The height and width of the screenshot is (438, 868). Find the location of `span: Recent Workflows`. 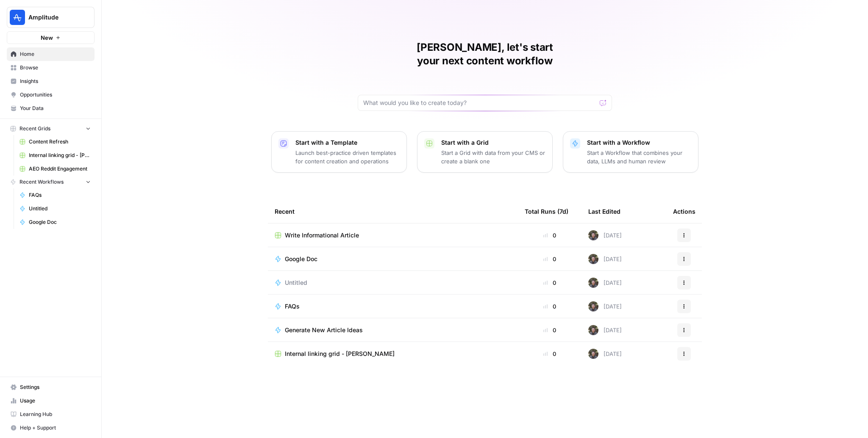

span: Recent Workflows is located at coordinates (42, 183).